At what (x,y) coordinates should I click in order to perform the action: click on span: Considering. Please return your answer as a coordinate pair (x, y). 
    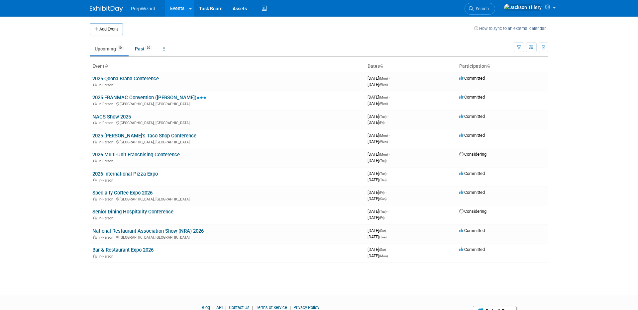
    Looking at the image, I should click on (473, 211).